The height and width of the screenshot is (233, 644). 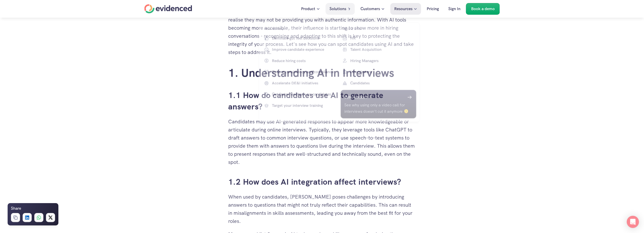 What do you see at coordinates (370, 9) in the screenshot?
I see `p: Customers` at bounding box center [370, 9].